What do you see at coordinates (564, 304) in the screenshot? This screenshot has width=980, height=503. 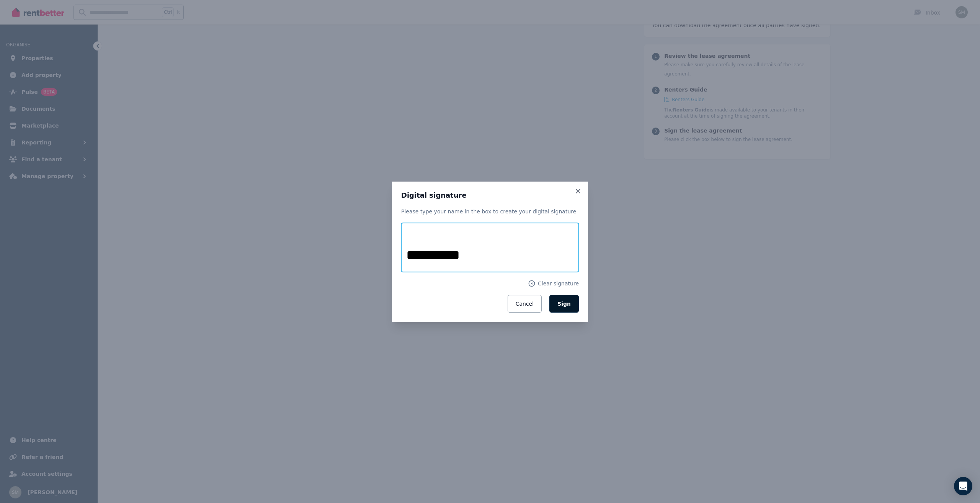 I see `button: Sign` at bounding box center [564, 304].